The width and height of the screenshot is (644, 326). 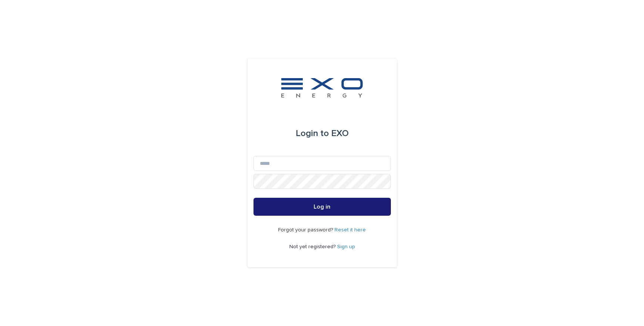 I want to click on div: EXO, so click(x=322, y=134).